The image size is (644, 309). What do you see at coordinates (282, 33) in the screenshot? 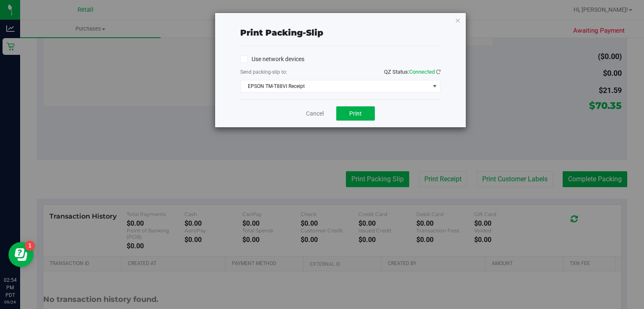
I see `span: Print packing-slip` at bounding box center [282, 33].